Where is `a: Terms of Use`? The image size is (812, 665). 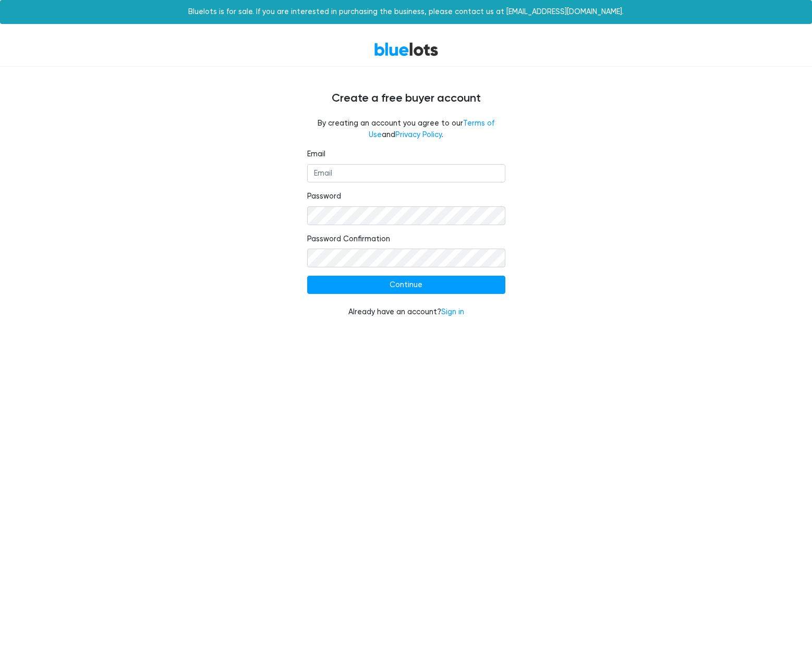 a: Terms of Use is located at coordinates (431, 129).